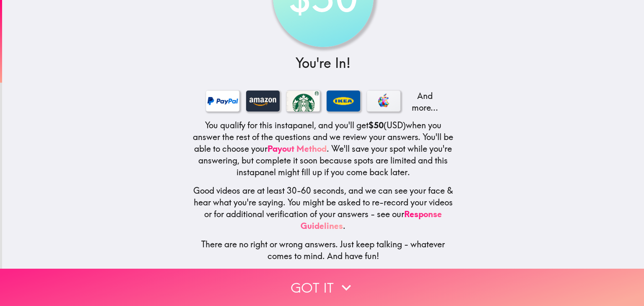  Describe the element at coordinates (376, 125) in the screenshot. I see `b: $50` at that location.